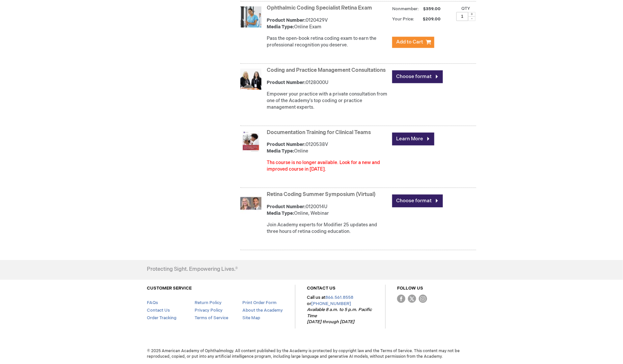 Image resolution: width=623 pixels, height=364 pixels. Describe the element at coordinates (251, 203) in the screenshot. I see `img: Retina Coding Summer Symposium (Virtual)` at that location.